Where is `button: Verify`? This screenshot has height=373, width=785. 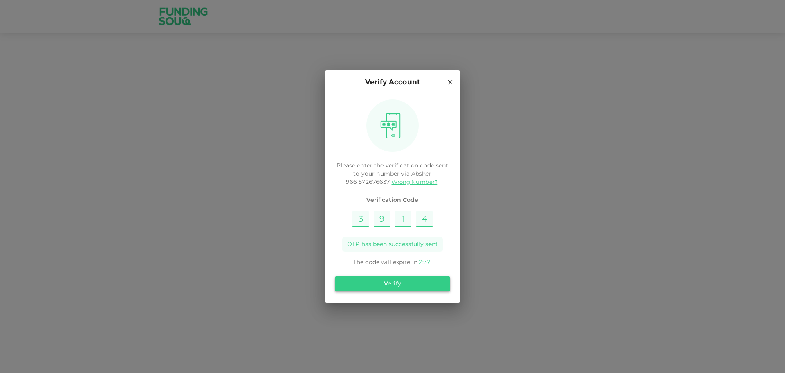 button: Verify is located at coordinates (393, 283).